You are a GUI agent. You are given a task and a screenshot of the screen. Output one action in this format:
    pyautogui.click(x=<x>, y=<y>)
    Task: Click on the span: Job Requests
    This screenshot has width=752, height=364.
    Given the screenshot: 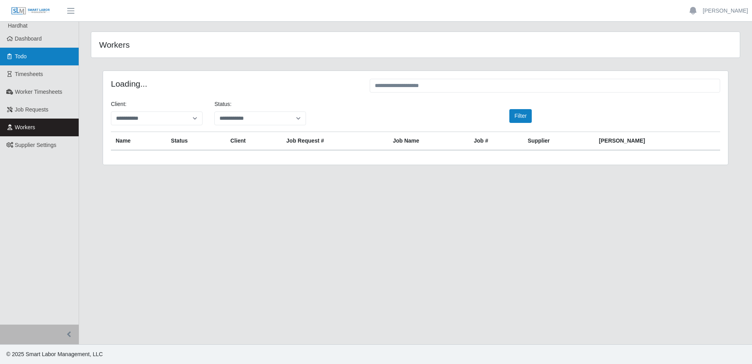 What is the action you would take?
    pyautogui.click(x=32, y=109)
    